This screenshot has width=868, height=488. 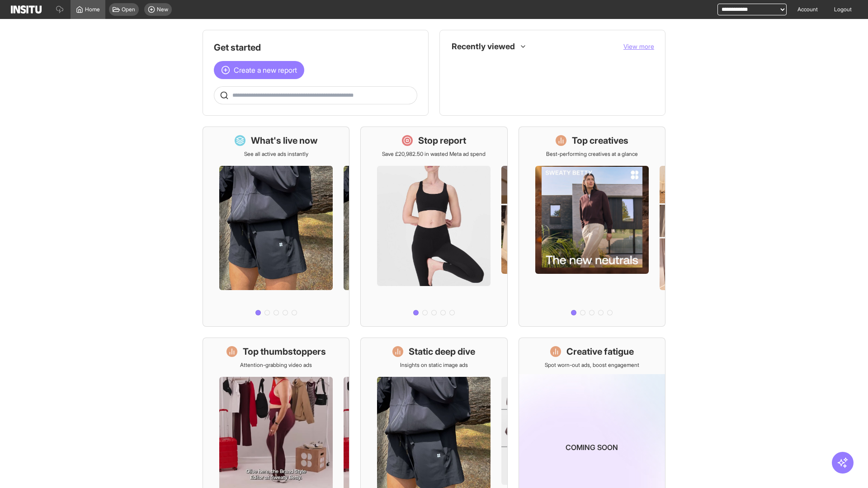 What do you see at coordinates (600, 140) in the screenshot?
I see `h1: Top creatives` at bounding box center [600, 140].